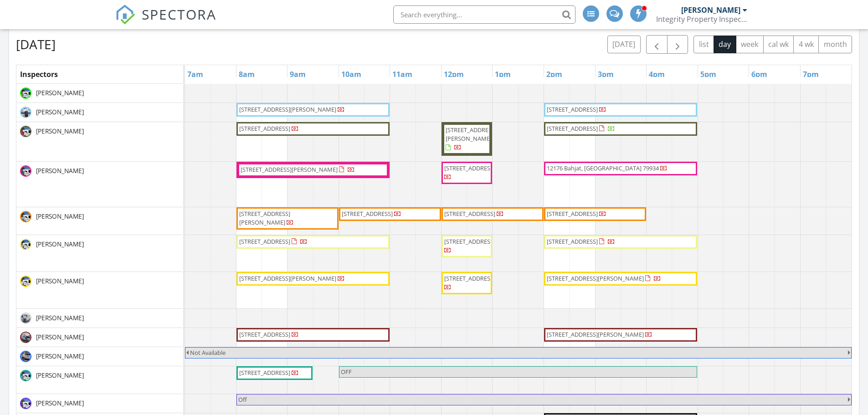  Describe the element at coordinates (657, 74) in the screenshot. I see `a: 4pm` at that location.